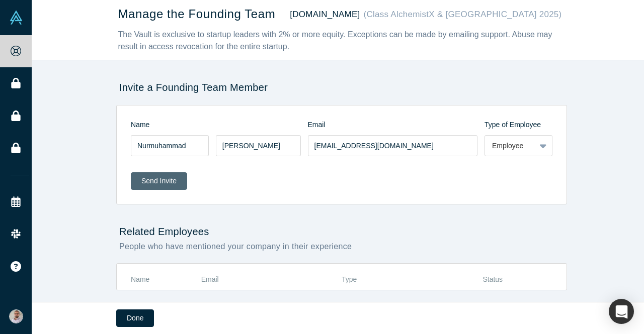 This screenshot has height=334, width=644. What do you see at coordinates (518, 125) in the screenshot?
I see `div: Type of Employee` at bounding box center [518, 125].